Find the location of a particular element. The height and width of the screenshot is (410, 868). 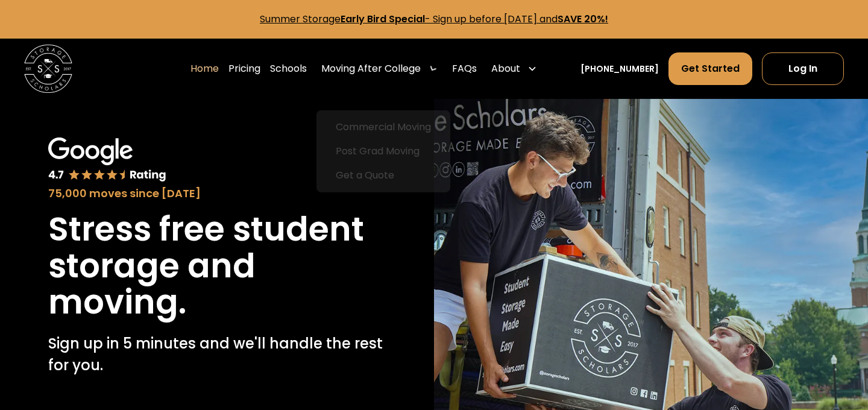

a: Log In is located at coordinates (803, 69).